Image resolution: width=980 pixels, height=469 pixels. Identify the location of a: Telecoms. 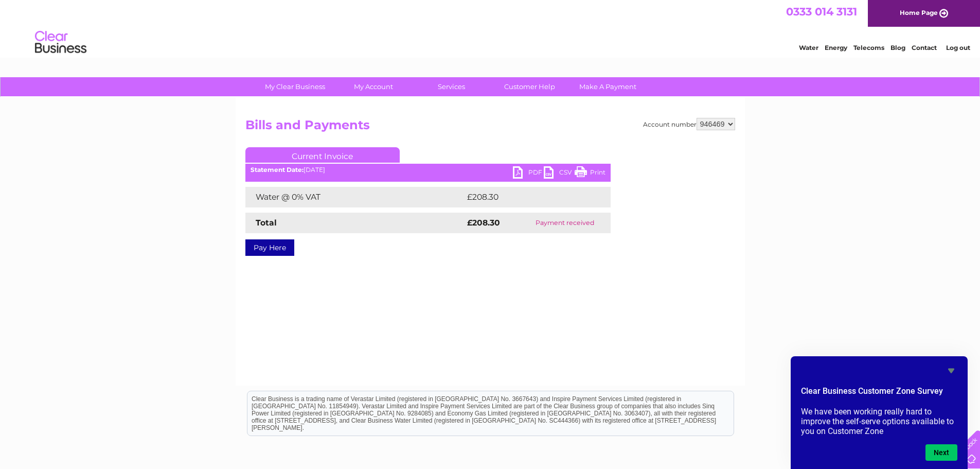
(869, 48).